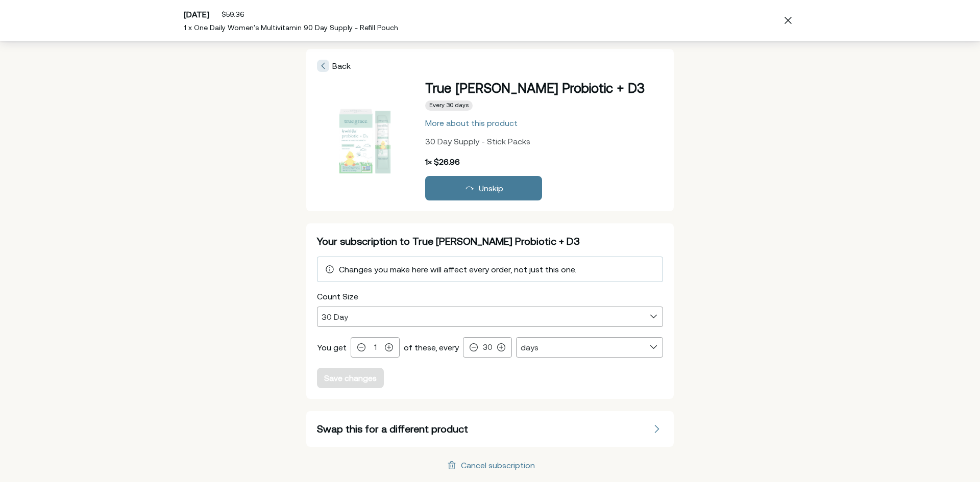  I want to click on button: Save changes, so click(350, 378).